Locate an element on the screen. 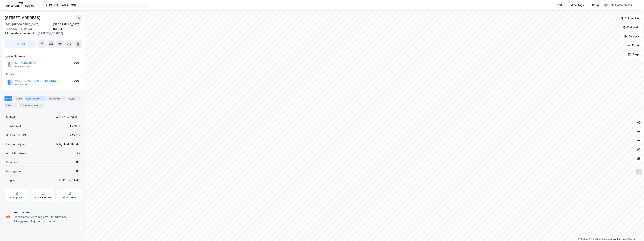 This screenshot has height=241, width=644. button: Analyse is located at coordinates (632, 36).